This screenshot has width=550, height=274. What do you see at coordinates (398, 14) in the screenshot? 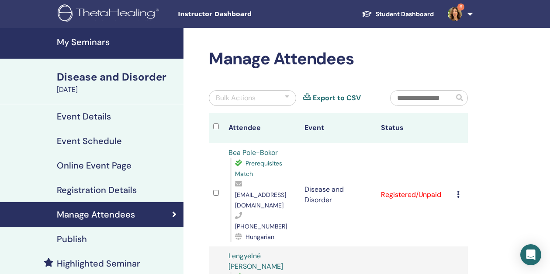
I see `a: Student Dashboard` at bounding box center [398, 14].